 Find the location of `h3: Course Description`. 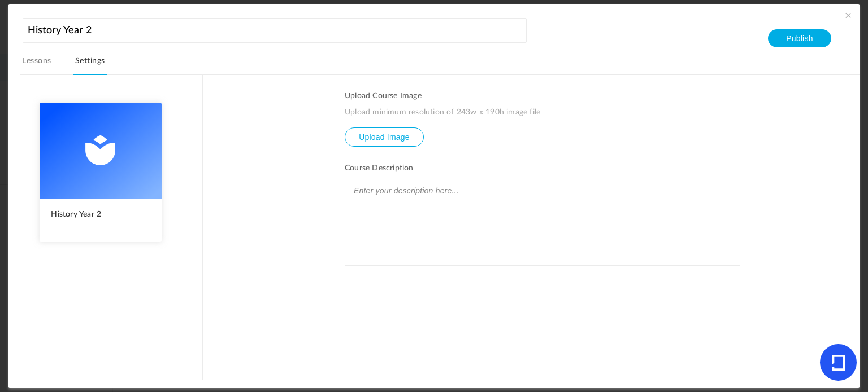

h3: Course Description is located at coordinates (543, 168).